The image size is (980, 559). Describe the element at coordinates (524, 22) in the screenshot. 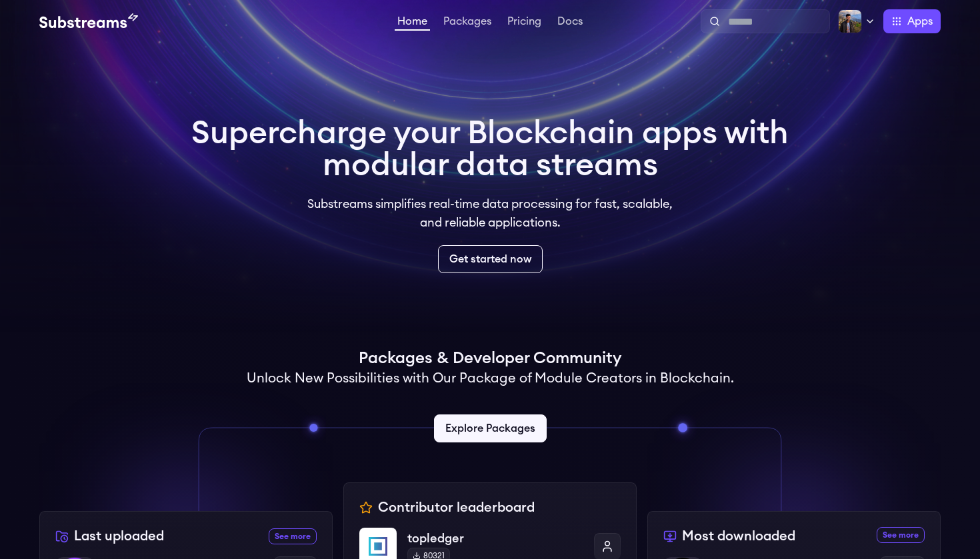

I see `a: Pricing` at that location.